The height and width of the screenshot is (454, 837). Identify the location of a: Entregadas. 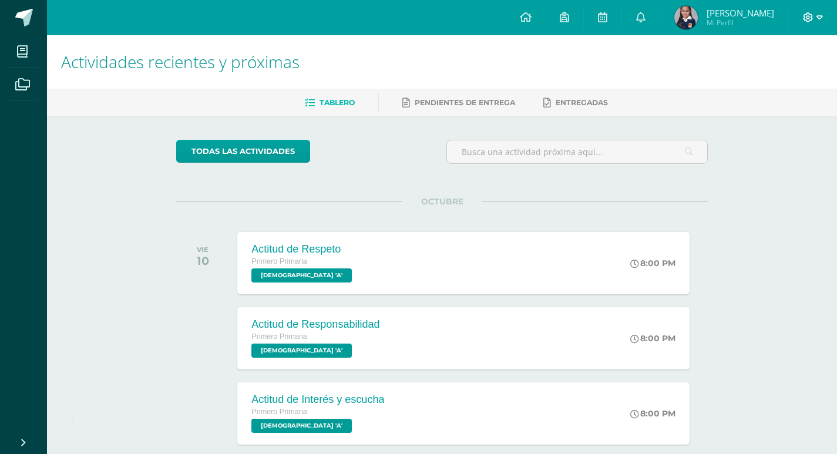
(576, 103).